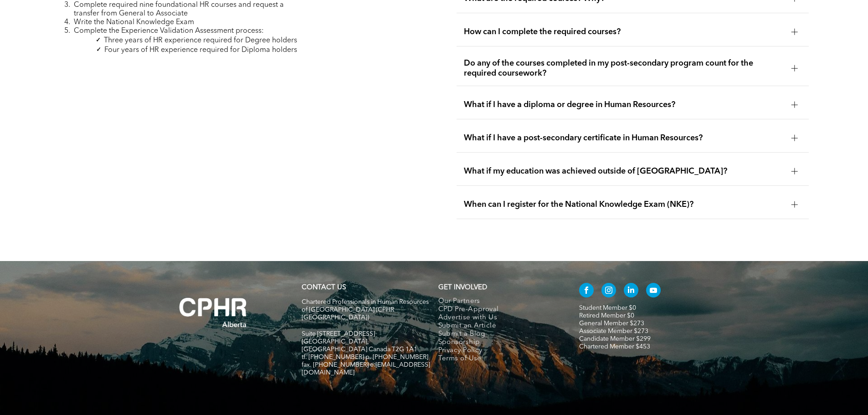 Image resolution: width=868 pixels, height=415 pixels. Describe the element at coordinates (607, 308) in the screenshot. I see `a: Student Member $0` at that location.